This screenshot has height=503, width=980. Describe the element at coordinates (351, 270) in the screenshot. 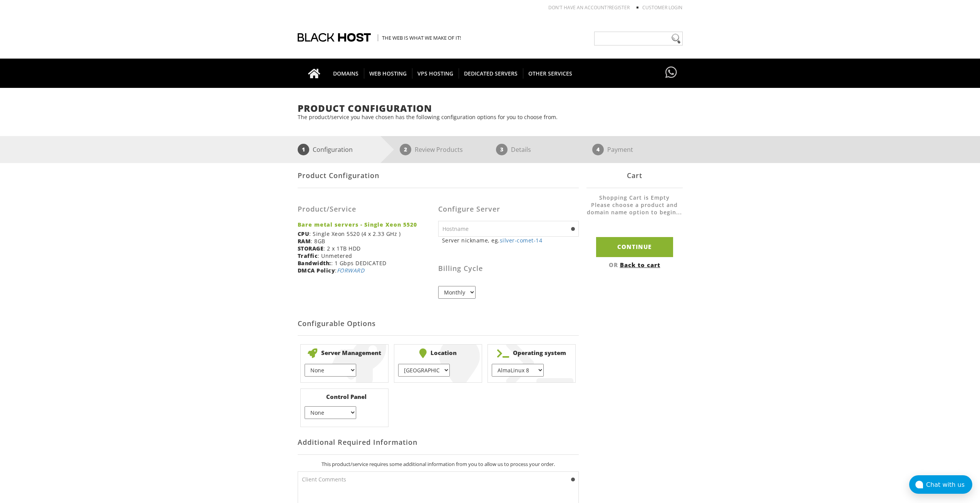

I see `a: FORWARD` at that location.